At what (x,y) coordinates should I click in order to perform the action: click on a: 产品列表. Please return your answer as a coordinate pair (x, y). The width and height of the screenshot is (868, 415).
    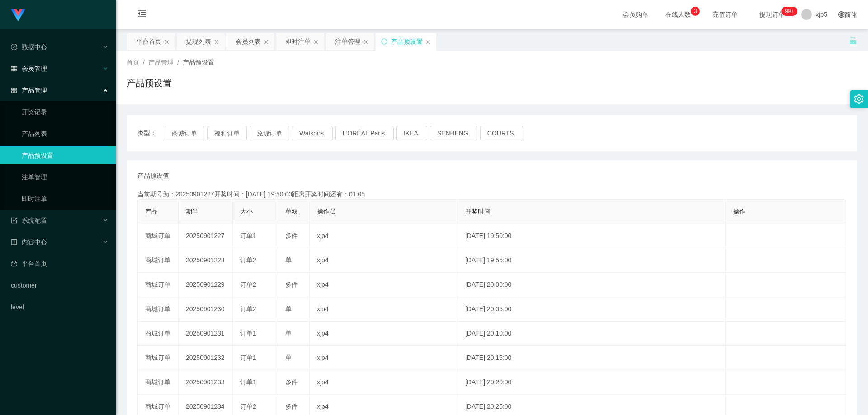
    Looking at the image, I should click on (65, 134).